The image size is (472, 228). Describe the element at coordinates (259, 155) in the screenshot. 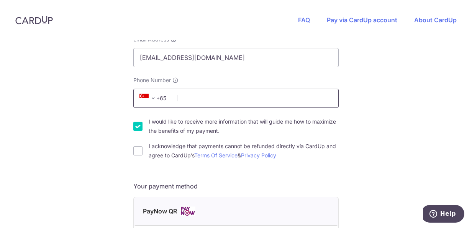

I see `a: Privacy Policy` at that location.